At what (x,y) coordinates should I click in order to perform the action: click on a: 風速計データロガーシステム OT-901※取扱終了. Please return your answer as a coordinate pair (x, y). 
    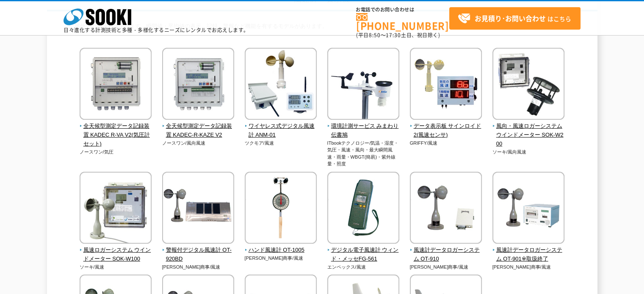
    Looking at the image, I should click on (529, 251).